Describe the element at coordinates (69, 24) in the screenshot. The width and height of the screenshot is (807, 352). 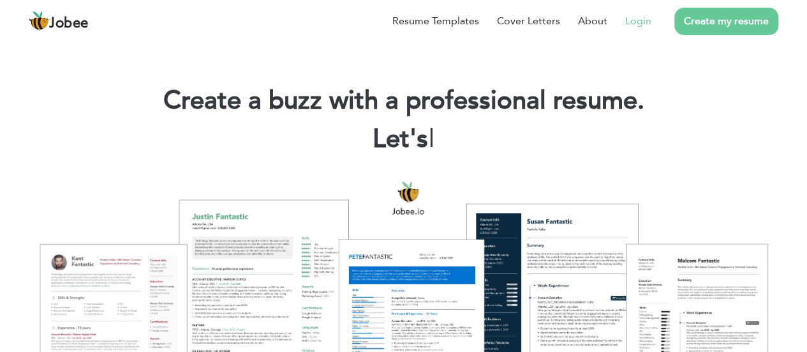
I see `span: Jobee` at that location.